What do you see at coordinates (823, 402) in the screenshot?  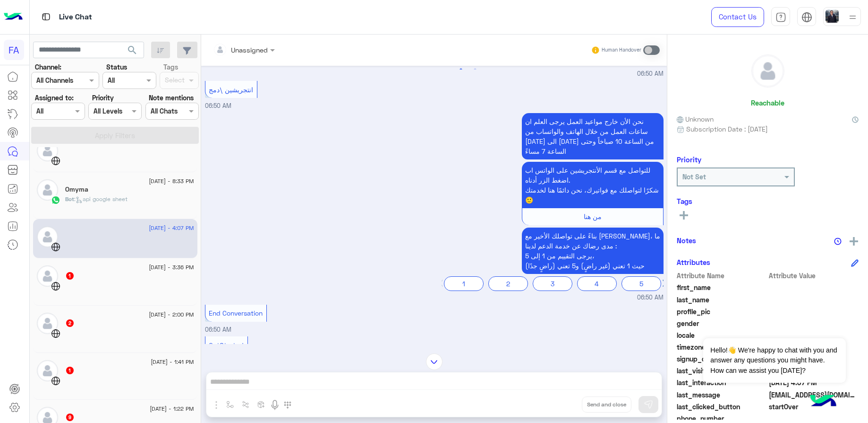 I see `img: hulul-logo.png` at bounding box center [823, 402].